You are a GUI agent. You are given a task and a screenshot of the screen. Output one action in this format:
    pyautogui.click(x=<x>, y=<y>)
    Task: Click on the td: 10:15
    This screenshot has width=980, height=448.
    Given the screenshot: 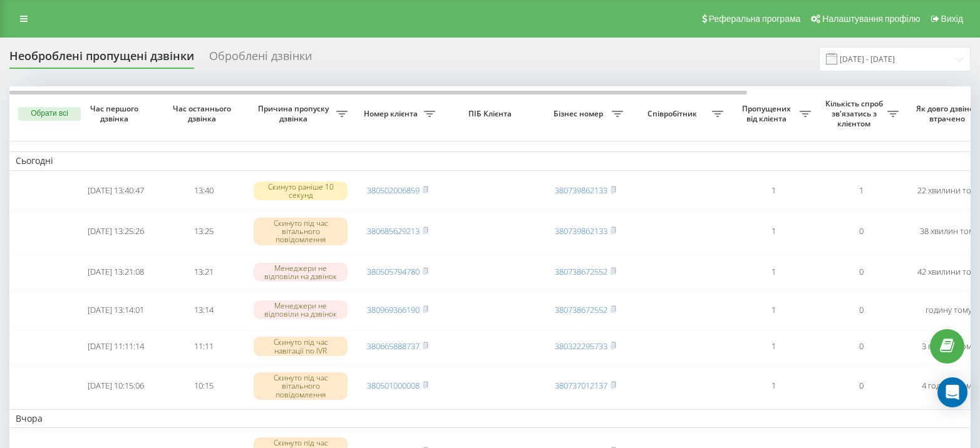 What is the action you would take?
    pyautogui.click(x=204, y=386)
    